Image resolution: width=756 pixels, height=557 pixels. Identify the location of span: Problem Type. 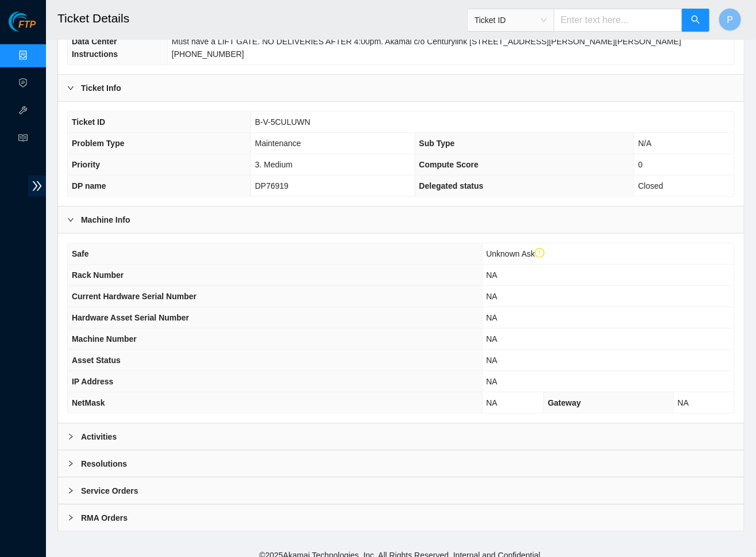
(98, 143).